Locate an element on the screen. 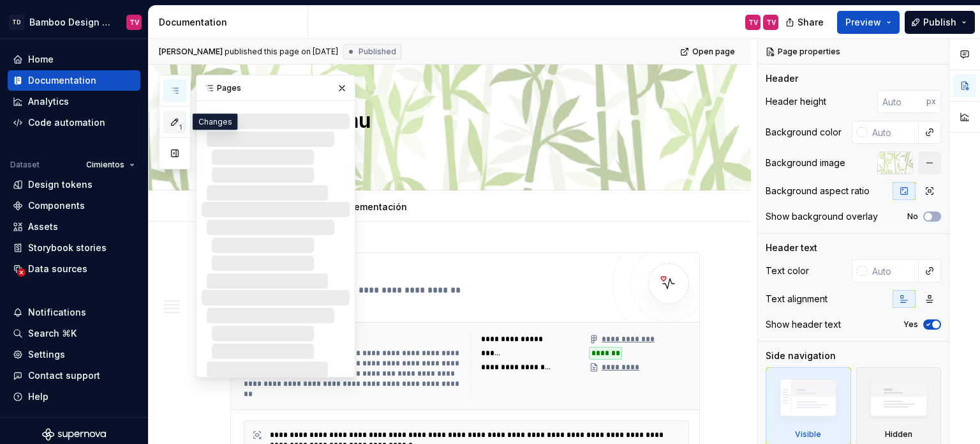 The height and width of the screenshot is (444, 980). div: Changes is located at coordinates (215, 122).